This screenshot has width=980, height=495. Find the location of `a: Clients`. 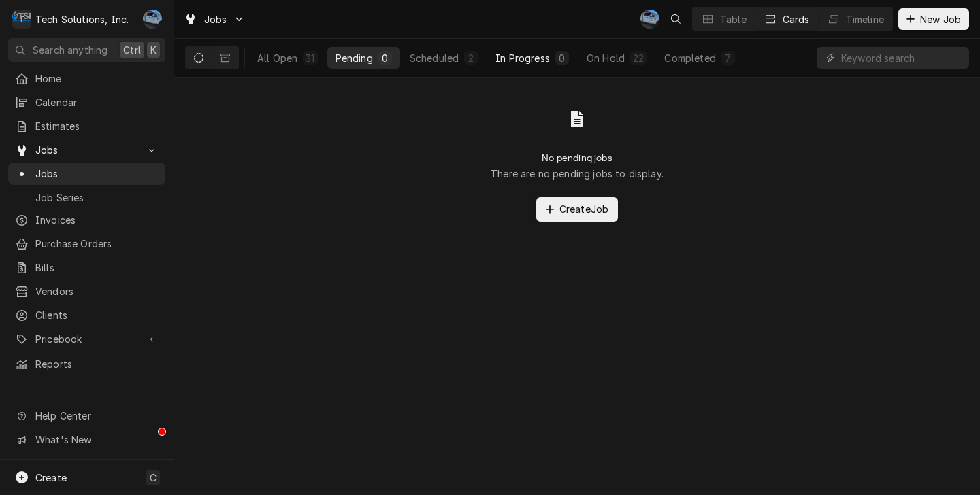

a: Clients is located at coordinates (87, 315).